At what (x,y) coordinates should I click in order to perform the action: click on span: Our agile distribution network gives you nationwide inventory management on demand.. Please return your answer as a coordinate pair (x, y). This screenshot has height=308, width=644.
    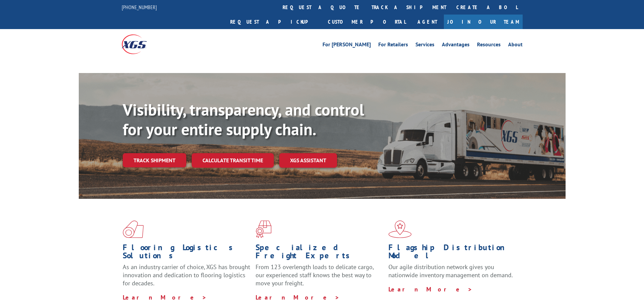
    Looking at the image, I should click on (451, 271).